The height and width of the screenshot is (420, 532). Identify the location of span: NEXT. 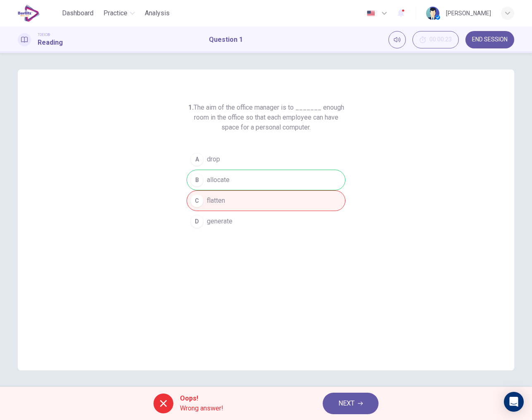
(346, 403).